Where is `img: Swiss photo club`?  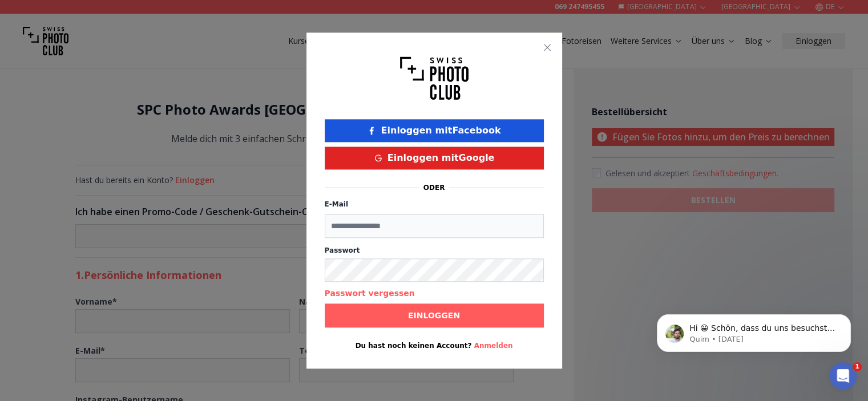
img: Swiss photo club is located at coordinates (434, 78).